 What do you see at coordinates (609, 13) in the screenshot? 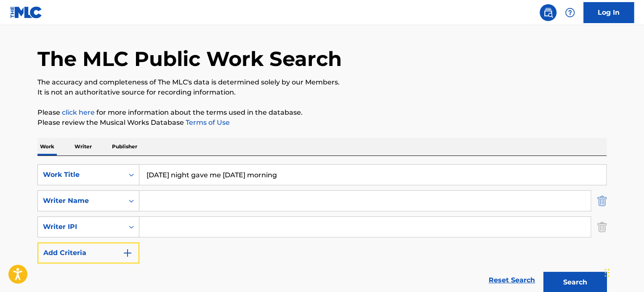
I see `a: Log In` at bounding box center [609, 13].